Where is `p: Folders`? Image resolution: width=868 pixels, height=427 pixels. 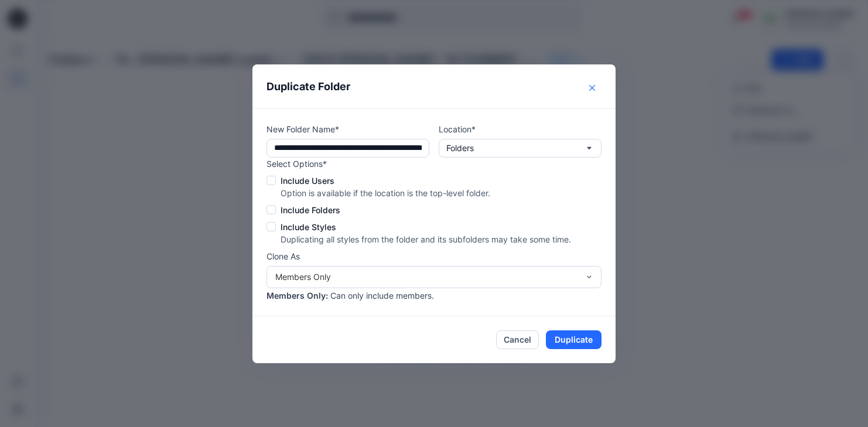 p: Folders is located at coordinates (460, 148).